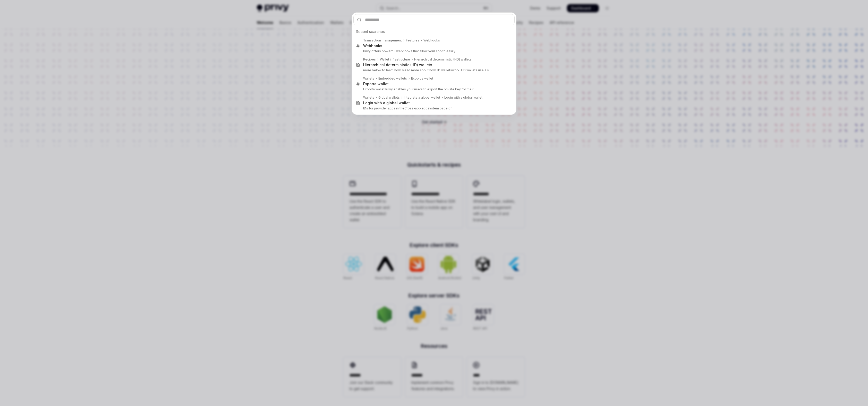 The width and height of the screenshot is (868, 406). What do you see at coordinates (434, 70) in the screenshot?
I see `p: more below to learn how! Read more about how work. HD wallets use a s` at bounding box center [434, 70].